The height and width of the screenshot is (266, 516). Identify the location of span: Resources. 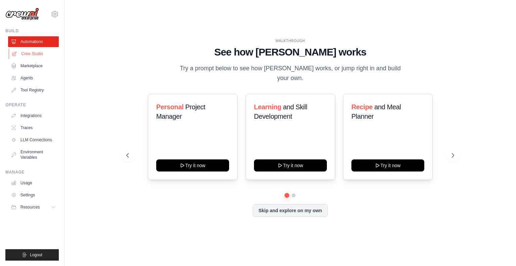
(30, 207).